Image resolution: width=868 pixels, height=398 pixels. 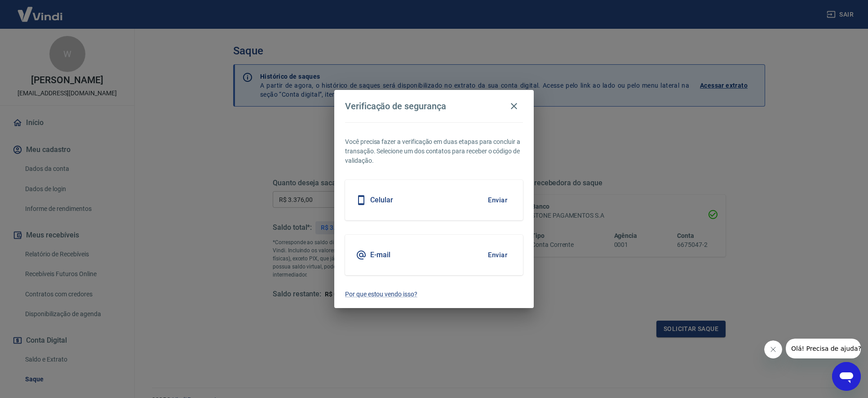 What do you see at coordinates (381, 255) in the screenshot?
I see `h5: E-mail` at bounding box center [381, 255].